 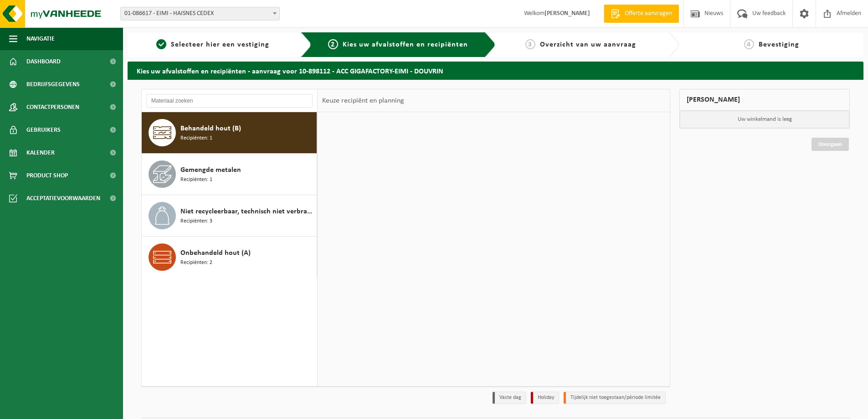 What do you see at coordinates (196, 263) in the screenshot?
I see `span: Recipiënten: 2` at bounding box center [196, 263].